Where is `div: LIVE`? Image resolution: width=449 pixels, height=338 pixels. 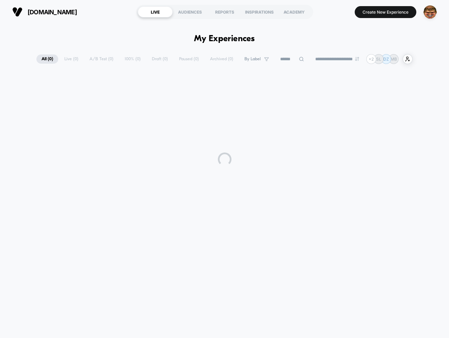 div: LIVE is located at coordinates (155, 12).